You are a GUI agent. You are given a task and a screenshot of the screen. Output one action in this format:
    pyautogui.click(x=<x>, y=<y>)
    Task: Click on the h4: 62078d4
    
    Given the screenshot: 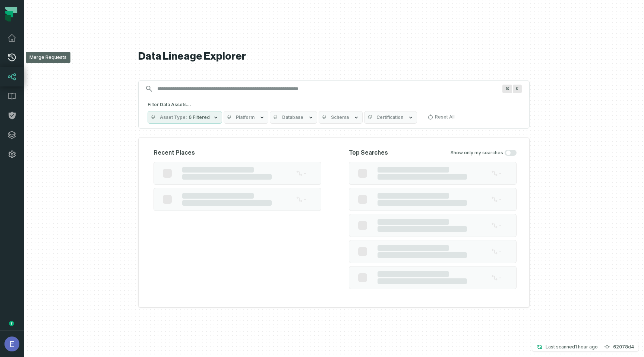 What is the action you would take?
    pyautogui.click(x=624, y=347)
    